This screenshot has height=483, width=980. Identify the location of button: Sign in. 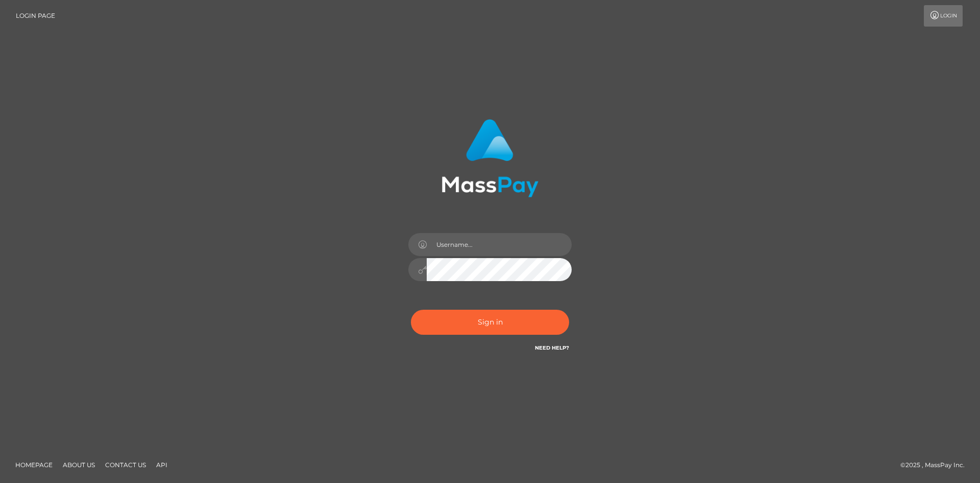
(490, 322).